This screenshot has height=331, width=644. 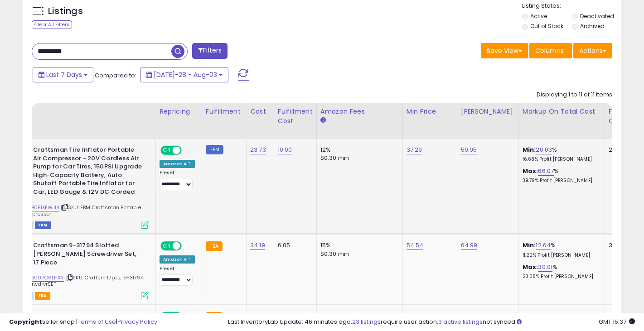 I want to click on a: Terms of Use, so click(x=96, y=322).